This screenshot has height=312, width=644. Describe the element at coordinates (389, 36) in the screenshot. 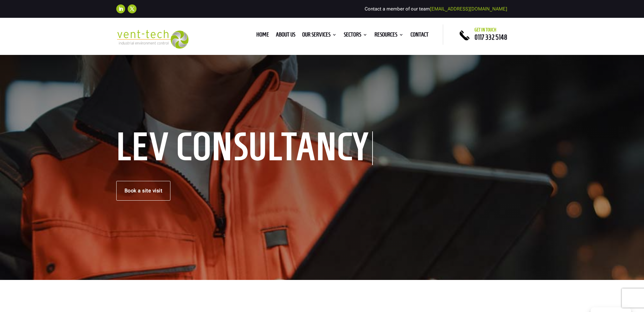

I see `a: Resources` at that location.